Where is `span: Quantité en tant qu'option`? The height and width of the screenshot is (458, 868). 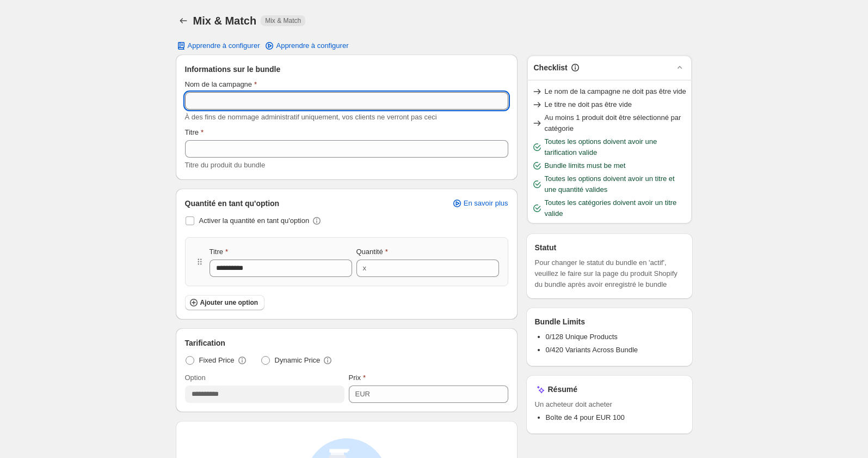 span: Quantité en tant qu'option is located at coordinates (233, 203).